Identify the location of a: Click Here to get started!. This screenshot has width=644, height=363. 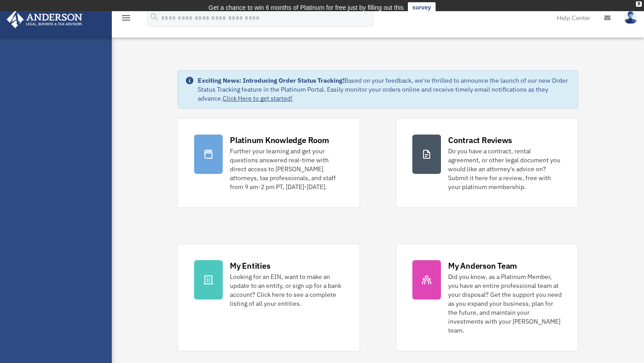
(257, 99).